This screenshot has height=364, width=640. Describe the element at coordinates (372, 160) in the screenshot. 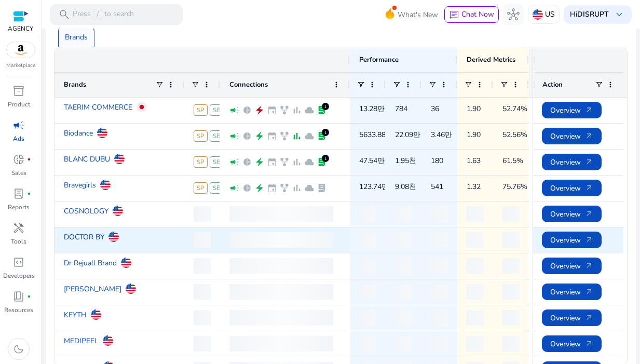

I see `p: 47.54만` at that location.